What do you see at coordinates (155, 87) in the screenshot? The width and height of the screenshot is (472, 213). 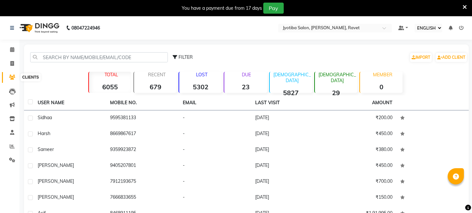 I see `strong: 679` at bounding box center [155, 87].